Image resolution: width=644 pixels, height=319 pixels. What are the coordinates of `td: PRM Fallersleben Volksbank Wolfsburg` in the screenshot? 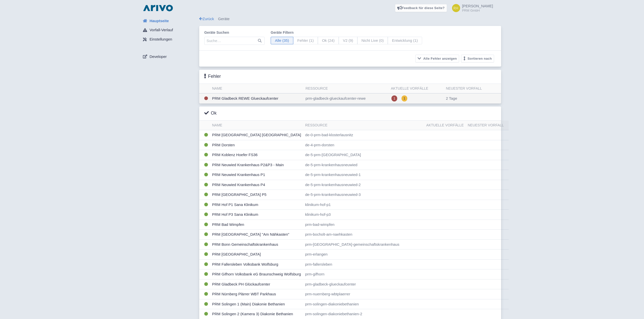 It's located at (256, 264).